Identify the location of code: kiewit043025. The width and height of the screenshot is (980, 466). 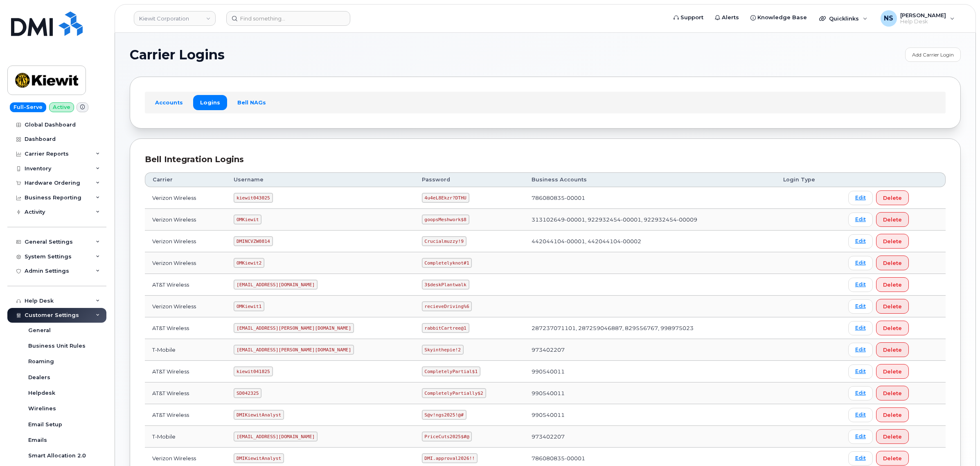
(253, 198).